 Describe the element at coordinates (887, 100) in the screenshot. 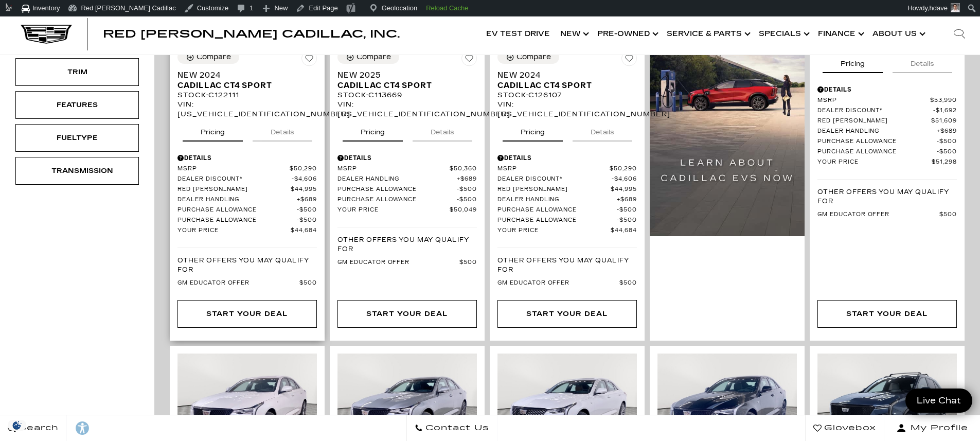

I see `a: MSRP $53,990` at that location.